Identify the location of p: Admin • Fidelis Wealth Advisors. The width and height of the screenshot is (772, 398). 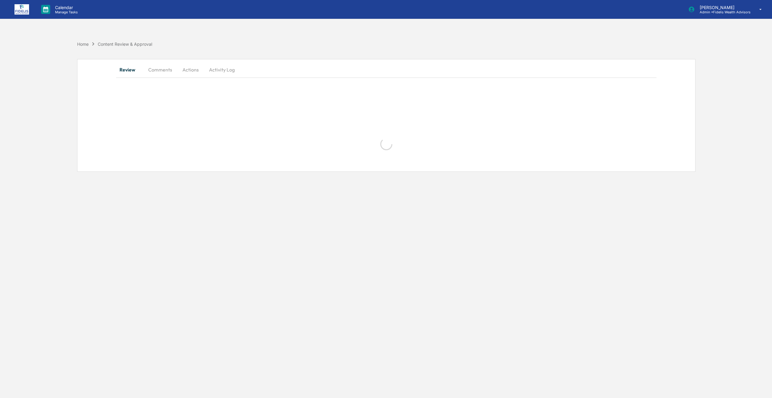
(723, 12).